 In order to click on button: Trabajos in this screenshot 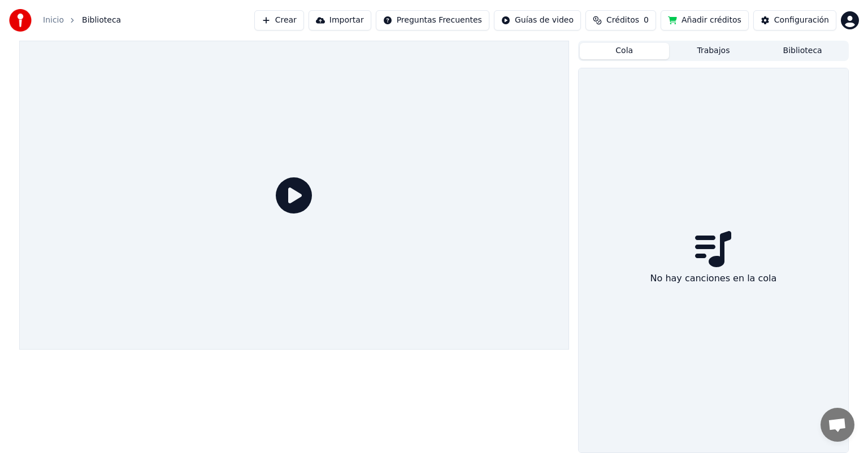, I will do `click(714, 51)`.